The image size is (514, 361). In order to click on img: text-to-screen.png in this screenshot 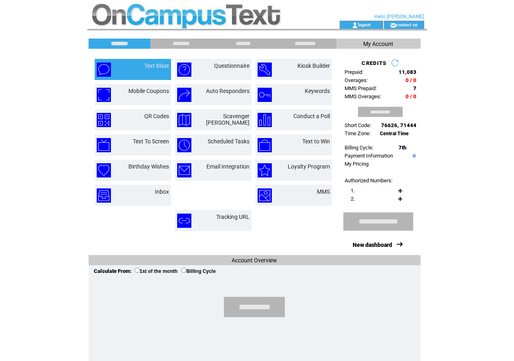, I will do `click(104, 145)`.